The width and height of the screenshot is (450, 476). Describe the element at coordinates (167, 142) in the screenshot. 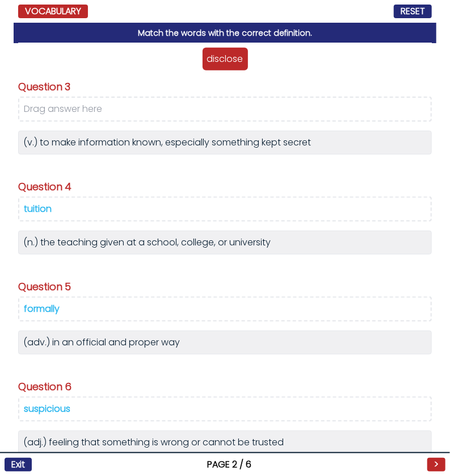

I see `p: (v.) to make information known, especially something kept secret` at that location.